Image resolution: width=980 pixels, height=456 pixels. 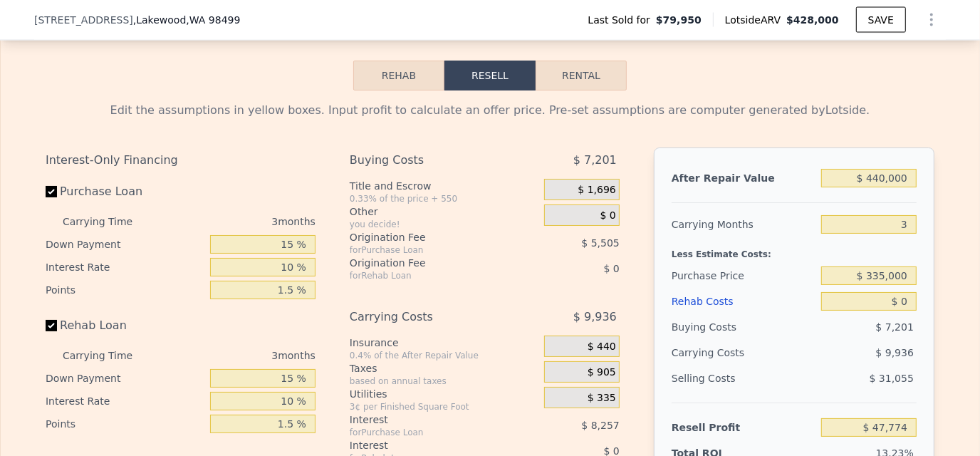 What do you see at coordinates (187, 20) in the screenshot?
I see `span: , Lakewood` at bounding box center [187, 20].